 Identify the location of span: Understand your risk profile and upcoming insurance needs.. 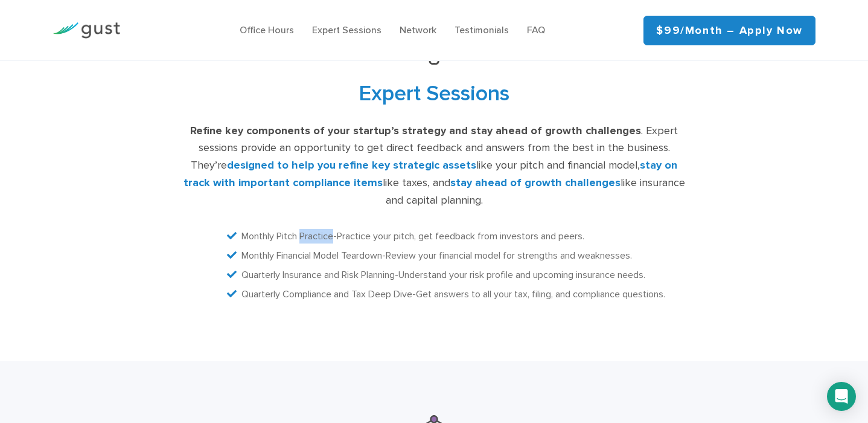
(521, 274).